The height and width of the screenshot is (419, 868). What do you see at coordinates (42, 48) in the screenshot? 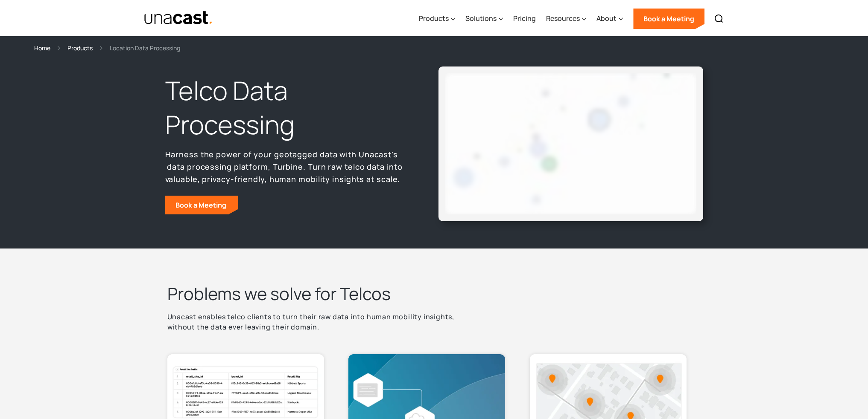
I see `a: Home` at bounding box center [42, 48].